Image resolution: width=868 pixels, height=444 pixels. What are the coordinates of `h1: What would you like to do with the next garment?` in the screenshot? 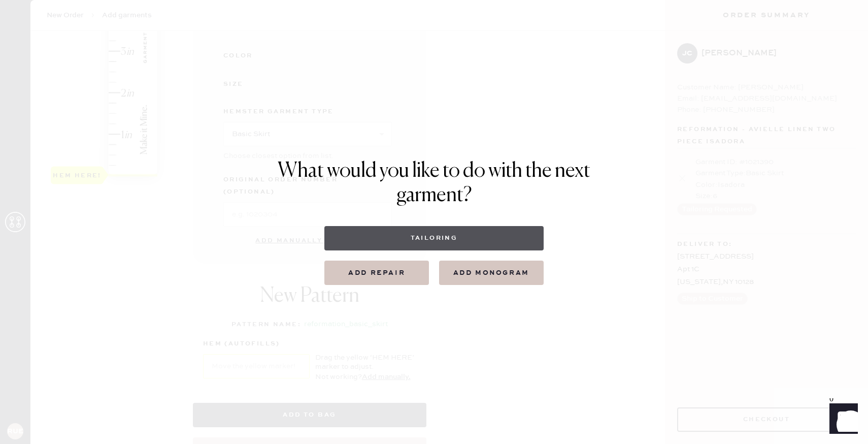 It's located at (434, 183).